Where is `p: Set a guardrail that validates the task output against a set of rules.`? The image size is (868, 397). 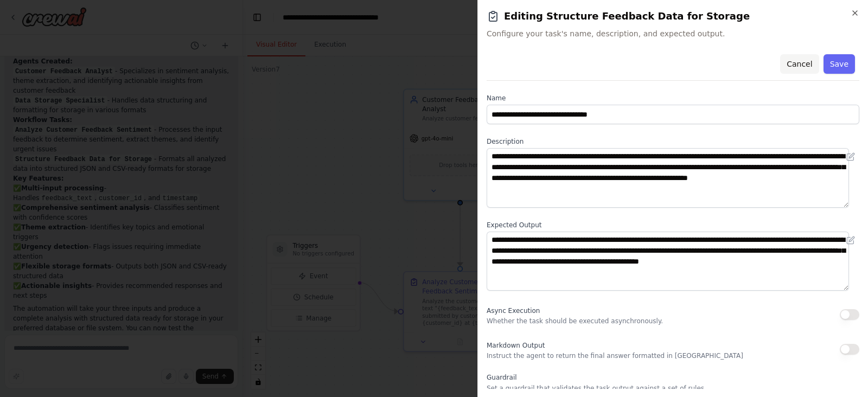
p: Set a guardrail that validates the task output against a set of rules. is located at coordinates (673, 388).